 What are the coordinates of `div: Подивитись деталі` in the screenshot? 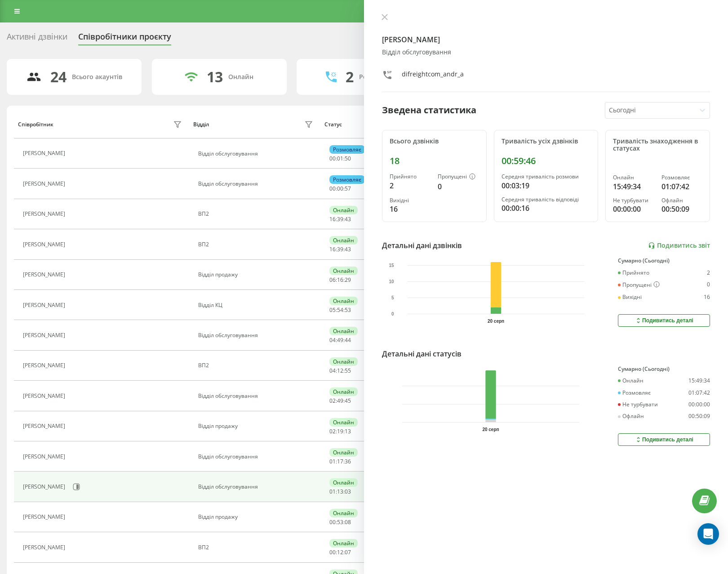 It's located at (664, 321).